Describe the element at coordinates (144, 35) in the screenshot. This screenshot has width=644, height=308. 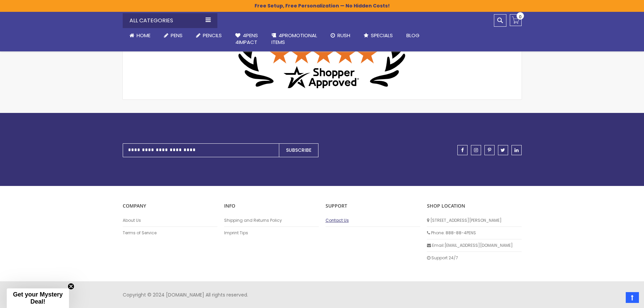
I see `span: Home` at that location.